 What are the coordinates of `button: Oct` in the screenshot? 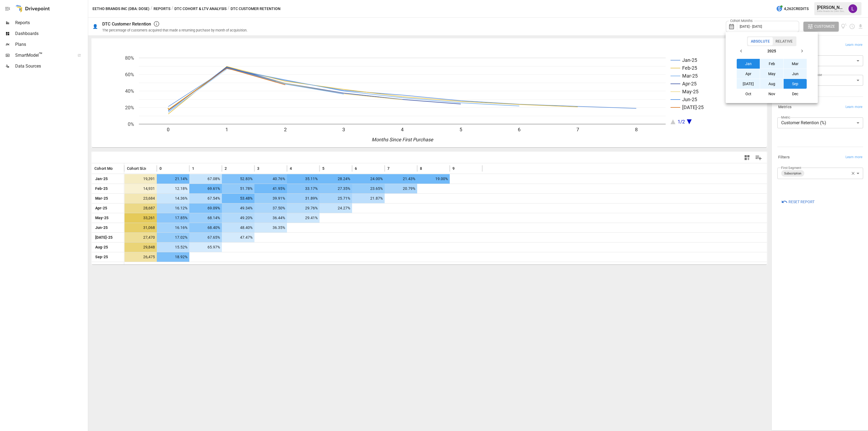 It's located at (748, 94).